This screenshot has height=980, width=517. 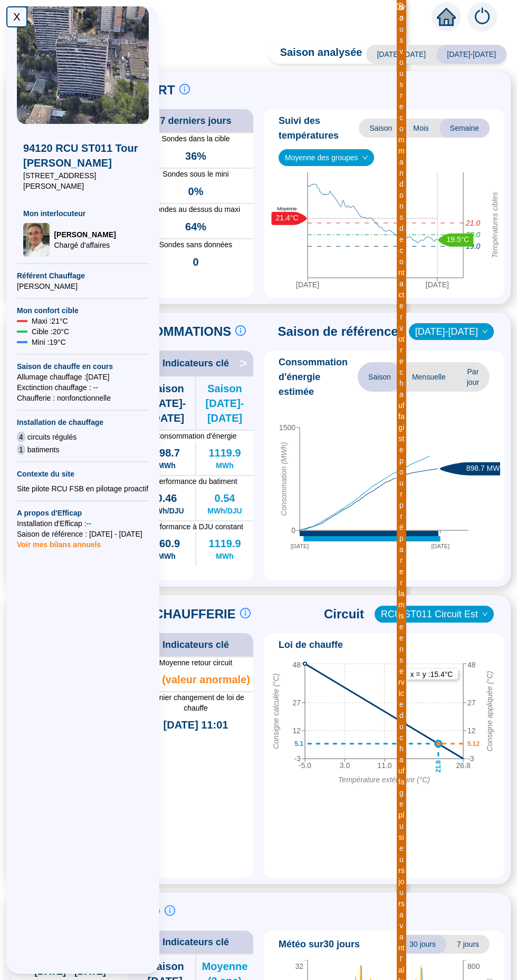 What do you see at coordinates (21, 450) in the screenshot?
I see `span: 1` at bounding box center [21, 450].